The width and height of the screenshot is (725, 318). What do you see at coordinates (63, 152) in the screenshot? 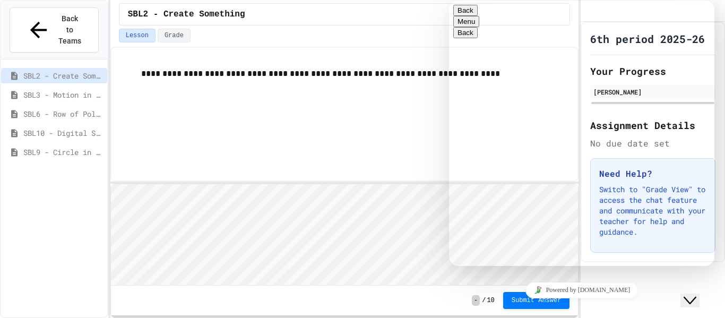
I see `span: SBL9 - Circle in Square Code` at bounding box center [63, 152].